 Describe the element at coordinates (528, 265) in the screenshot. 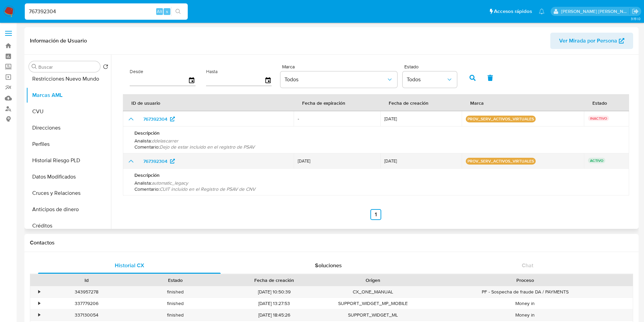

I see `span: Chat` at that location.